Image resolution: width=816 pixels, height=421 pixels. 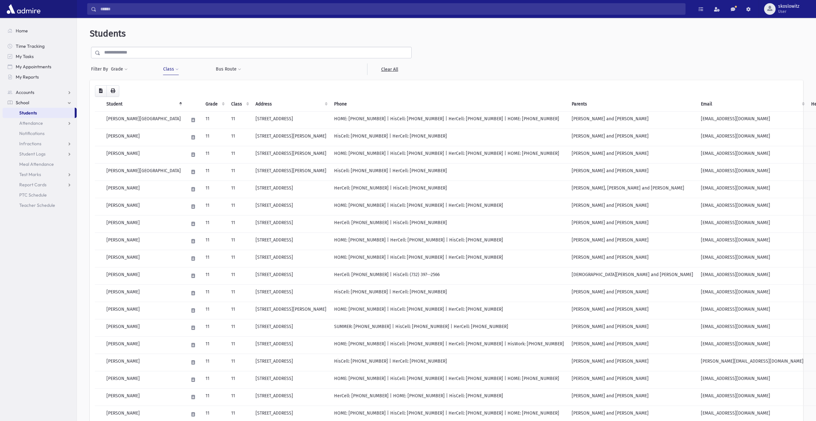 What do you see at coordinates (39, 205) in the screenshot?
I see `a: Teacher Schedule` at bounding box center [39, 205].